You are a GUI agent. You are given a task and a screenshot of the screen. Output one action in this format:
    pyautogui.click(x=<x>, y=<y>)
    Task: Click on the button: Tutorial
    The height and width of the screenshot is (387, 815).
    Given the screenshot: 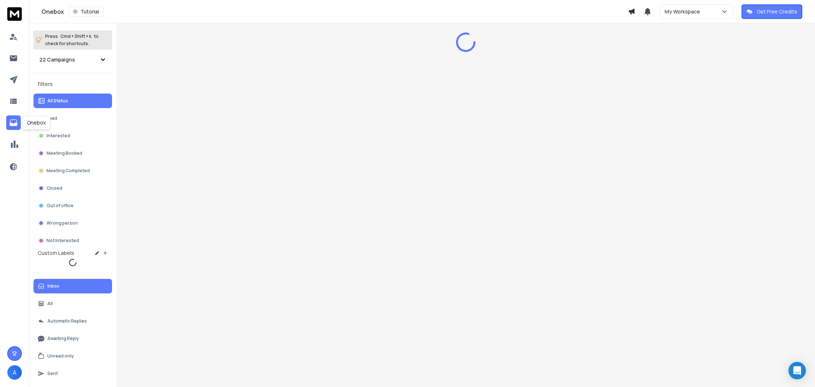 What is the action you would take?
    pyautogui.click(x=86, y=12)
    